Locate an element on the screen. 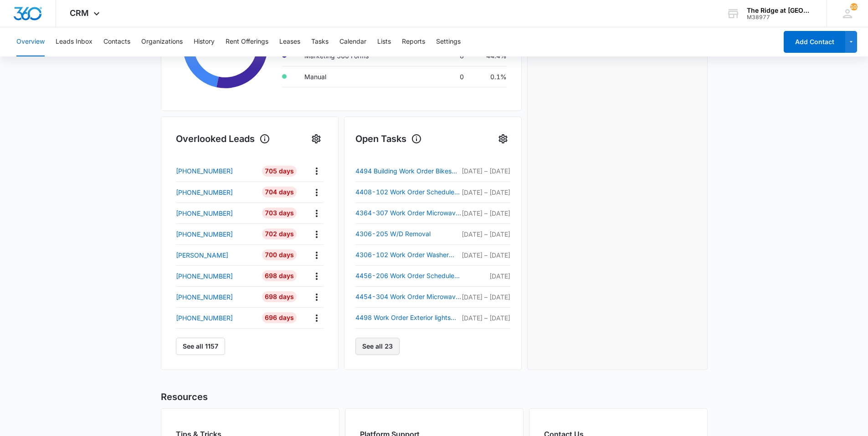 This screenshot has width=868, height=436. button: Tasks is located at coordinates (320, 42).